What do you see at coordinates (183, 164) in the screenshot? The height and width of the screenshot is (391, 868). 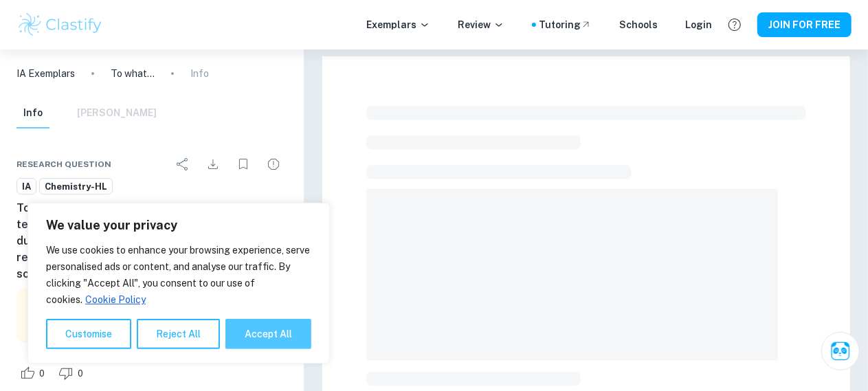 I see `div: Share` at bounding box center [183, 164].